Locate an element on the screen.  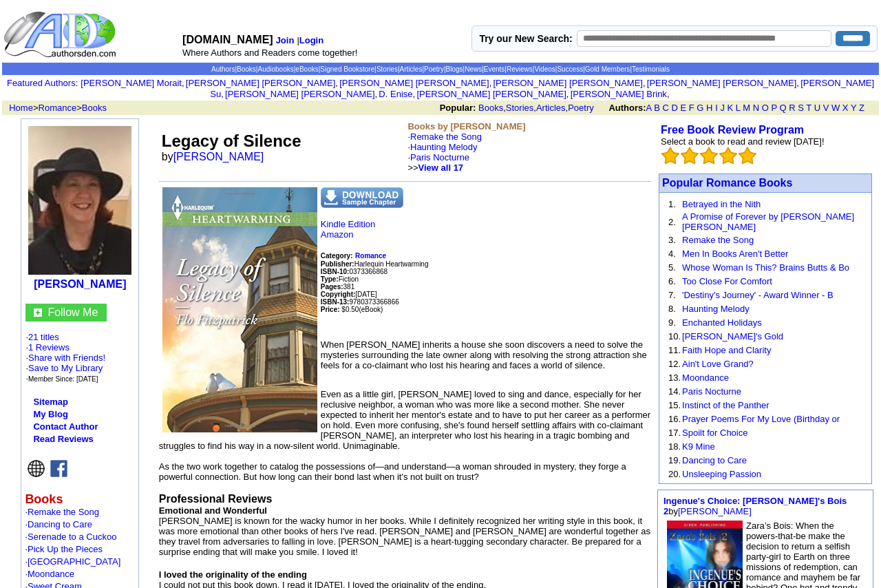
a: D. Enise is located at coordinates (395, 93).